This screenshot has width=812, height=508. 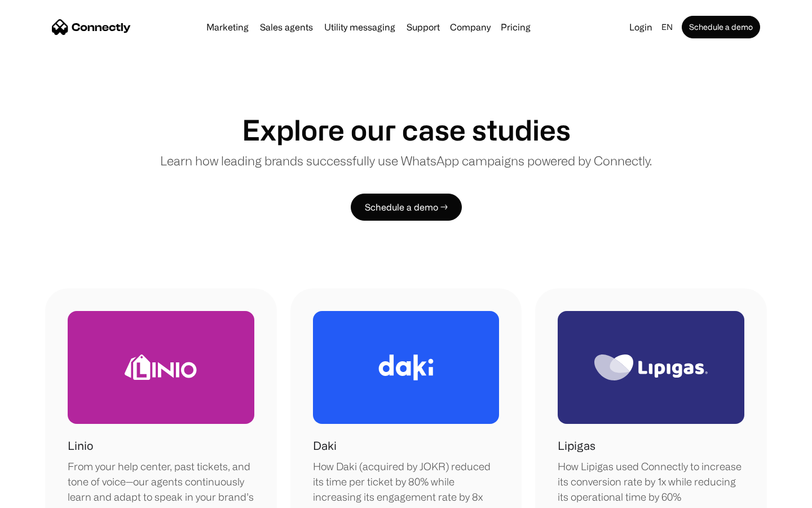 What do you see at coordinates (667, 27) in the screenshot?
I see `div: en` at bounding box center [667, 27].